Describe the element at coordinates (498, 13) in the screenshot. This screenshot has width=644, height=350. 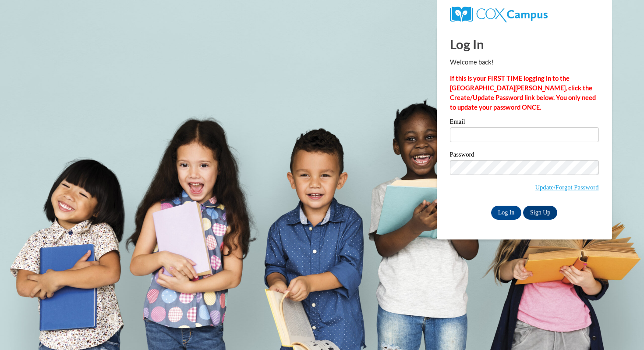
I see `a: COX Campus` at that location.